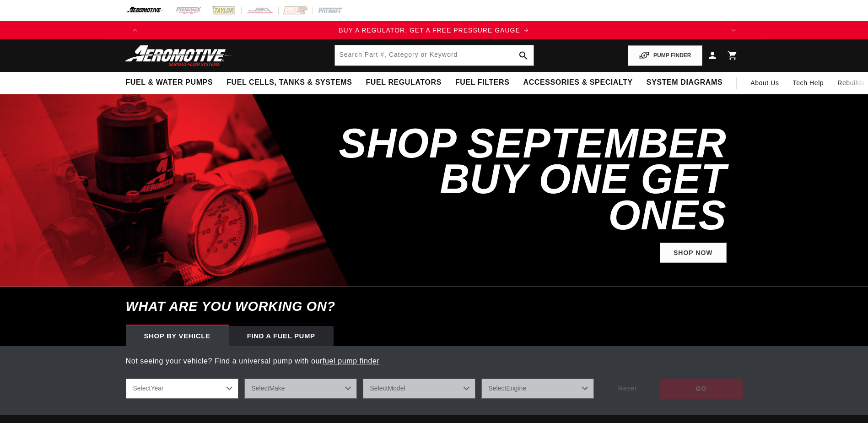 The image size is (868, 423). Describe the element at coordinates (434, 30) in the screenshot. I see `div: 1 of 4` at that location.